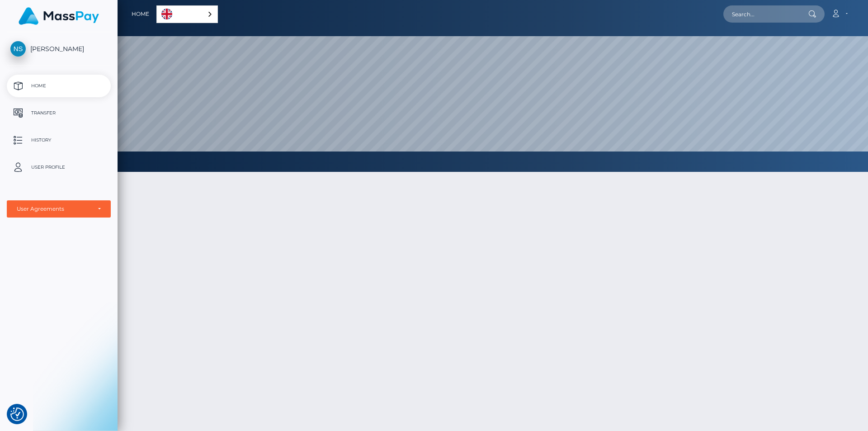 This screenshot has width=868, height=431. Describe the element at coordinates (58, 140) in the screenshot. I see `p: History` at that location.